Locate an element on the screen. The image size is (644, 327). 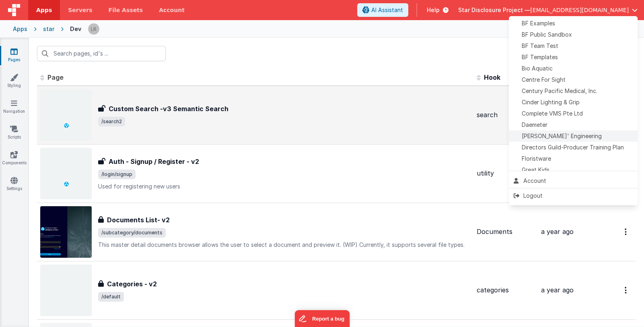
span: Bio Aquatic is located at coordinates (537, 68).